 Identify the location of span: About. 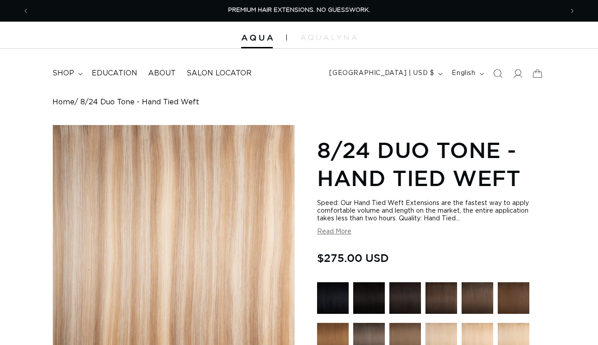
(162, 73).